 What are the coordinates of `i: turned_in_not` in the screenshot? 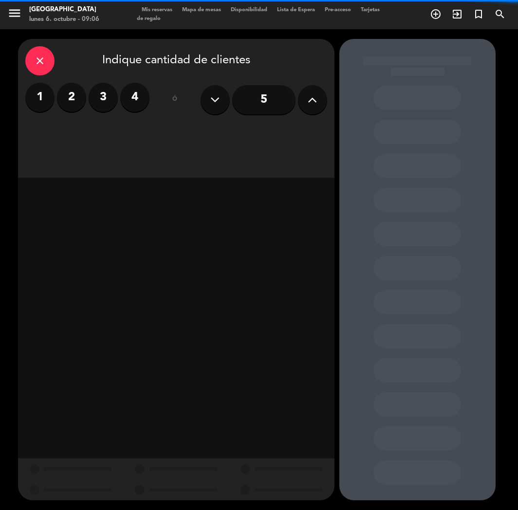 It's located at (479, 14).